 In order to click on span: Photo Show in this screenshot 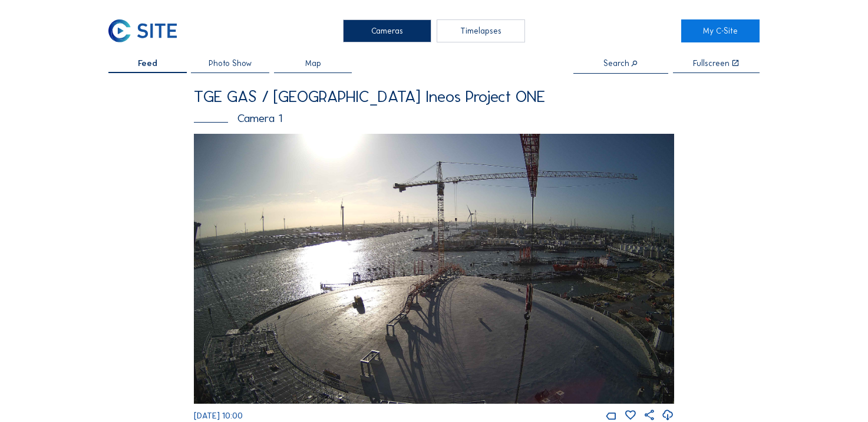, I will do `click(230, 64)`.